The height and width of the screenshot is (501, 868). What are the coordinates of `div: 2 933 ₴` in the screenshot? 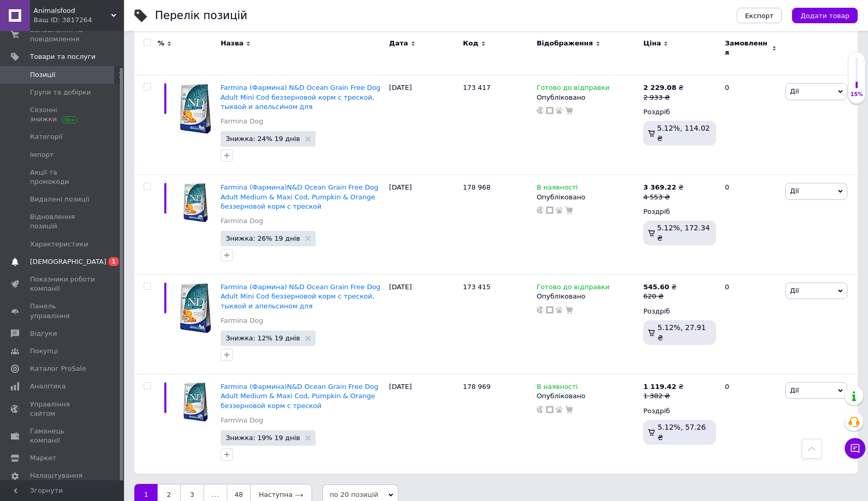 It's located at (664, 98).